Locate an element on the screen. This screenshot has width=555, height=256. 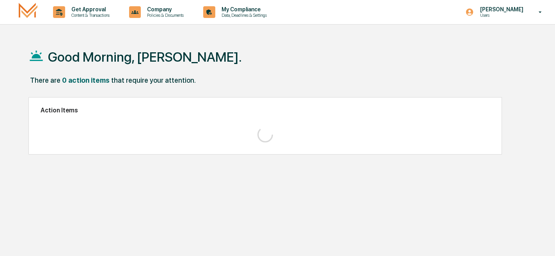
p: My Compliance is located at coordinates (243, 9).